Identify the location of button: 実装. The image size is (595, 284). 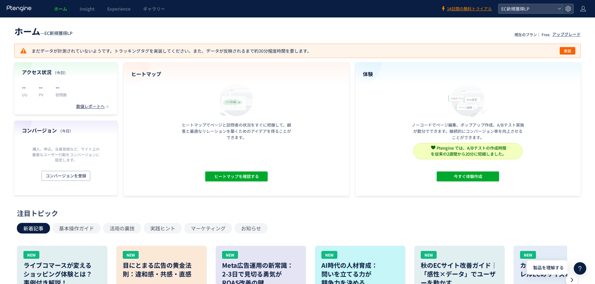
(567, 51).